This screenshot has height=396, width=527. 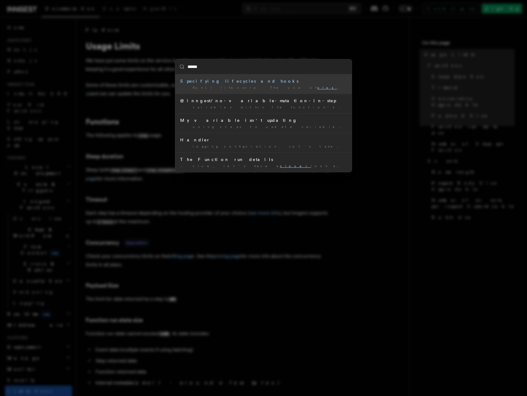 I want to click on div: … variables within the function's e, like so: Instead, make …, so click(x=263, y=107).